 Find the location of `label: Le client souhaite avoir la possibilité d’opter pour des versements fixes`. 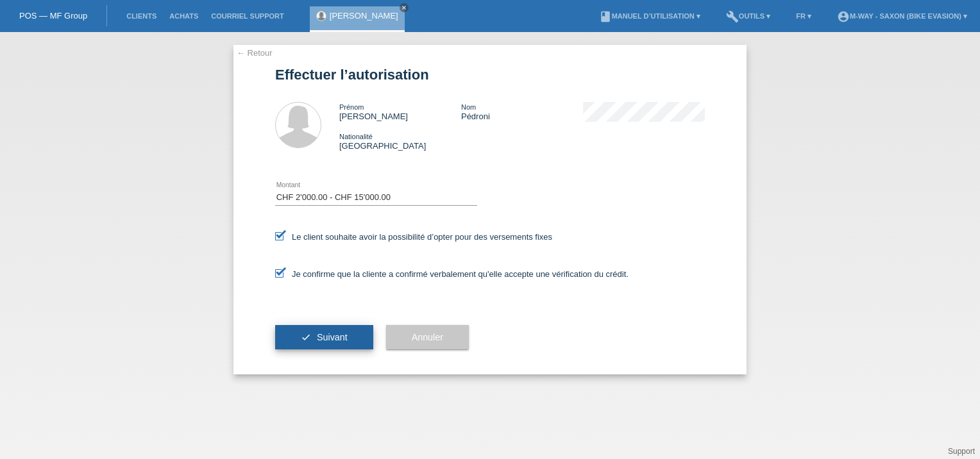

label: Le client souhaite avoir la possibilité d’opter pour des versements fixes is located at coordinates (414, 236).